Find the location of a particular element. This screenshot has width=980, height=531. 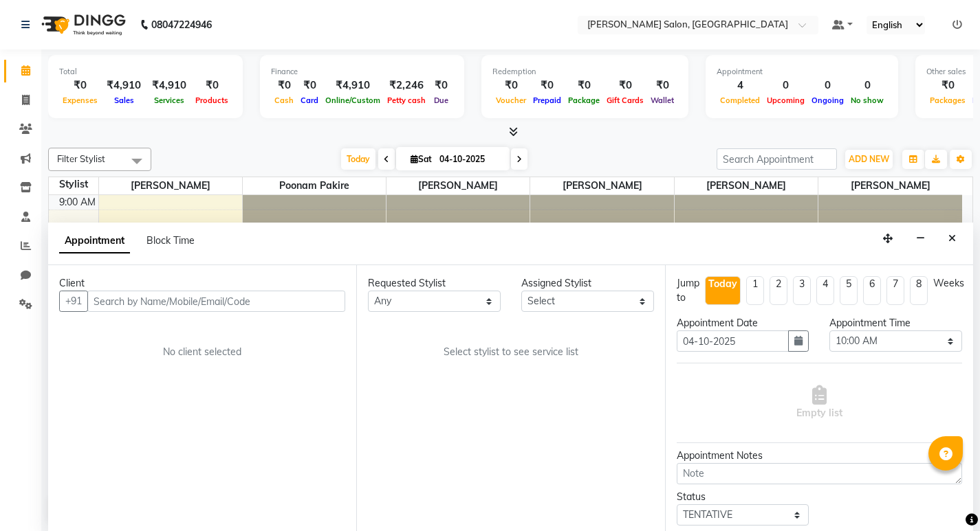

input: yyyy-mm-dd is located at coordinates (733, 341).